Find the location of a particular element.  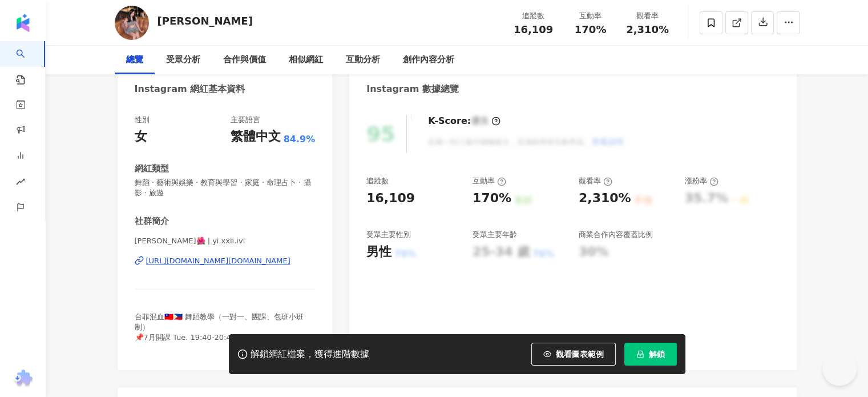

span: 84.9% is located at coordinates (300, 140).